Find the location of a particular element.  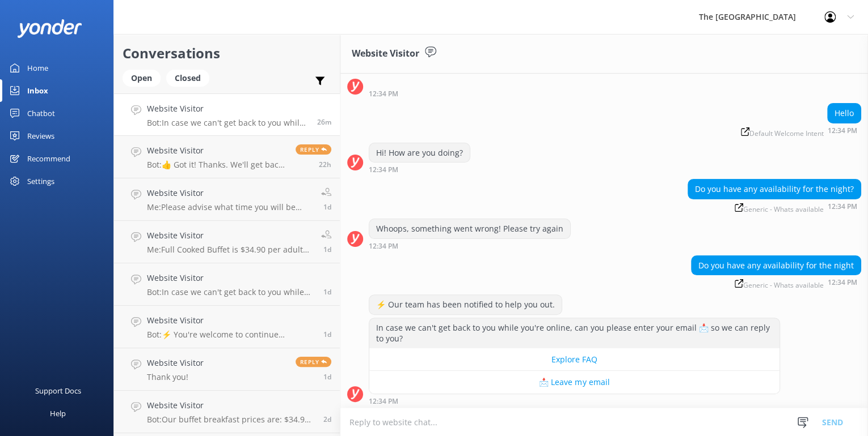

span: Aug 21 2025 05:13pm (UTC +12:00) Pacific/Auckland is located at coordinates (327, 335).